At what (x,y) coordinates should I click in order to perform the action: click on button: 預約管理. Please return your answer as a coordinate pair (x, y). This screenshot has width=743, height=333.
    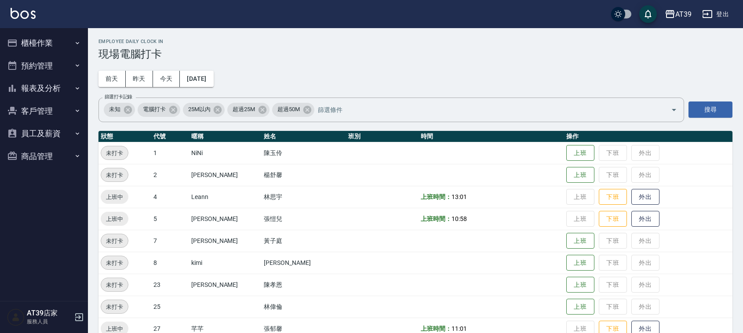
    Looking at the image, I should click on (44, 66).